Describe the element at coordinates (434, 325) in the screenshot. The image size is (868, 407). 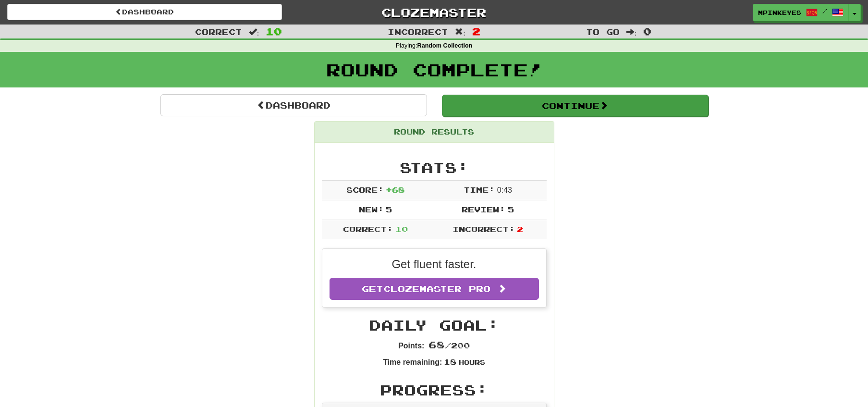
I see `h2: Daily Goal:` at that location.